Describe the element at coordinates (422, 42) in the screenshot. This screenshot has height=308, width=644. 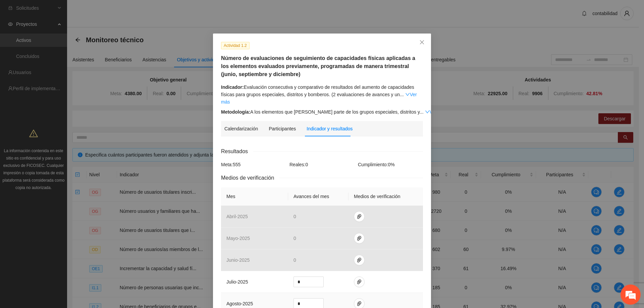
I see `span: close` at that location.